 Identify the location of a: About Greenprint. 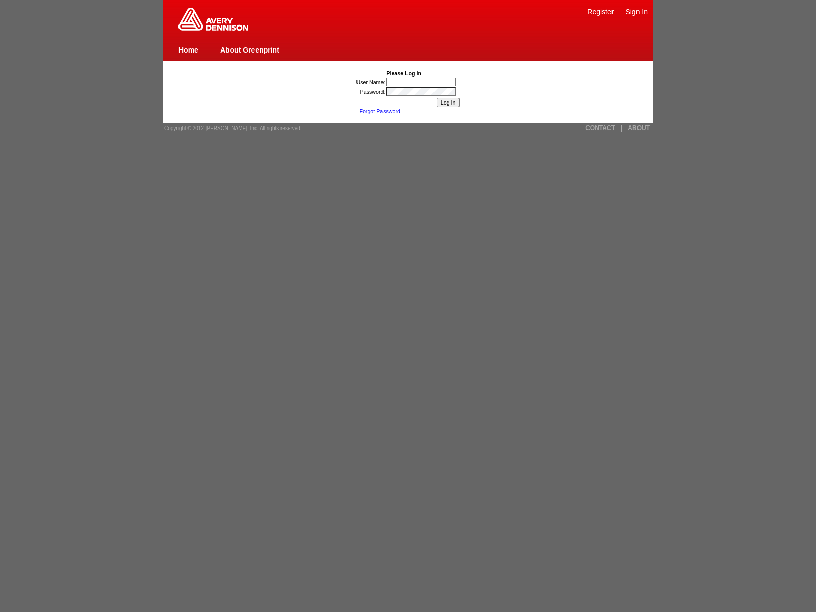
(250, 50).